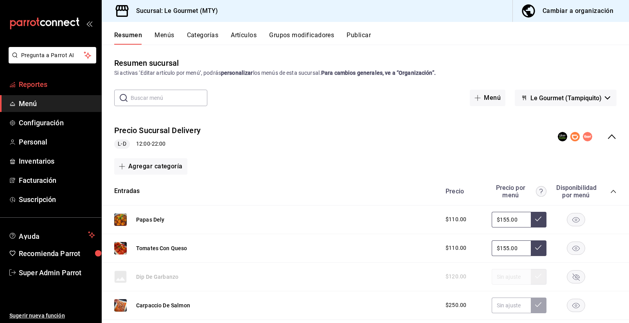 The width and height of the screenshot is (629, 323). Describe the element at coordinates (57, 253) in the screenshot. I see `span: Recomienda Parrot` at that location.